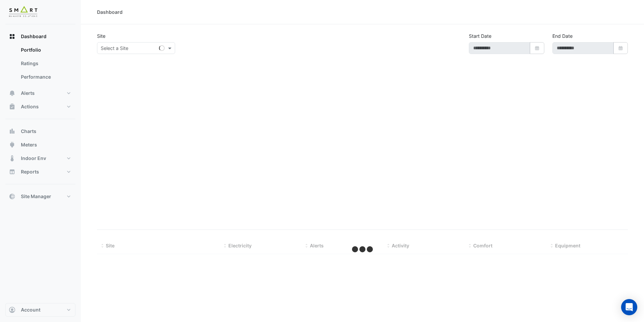 Image resolution: width=644 pixels, height=322 pixels. What do you see at coordinates (29, 145) in the screenshot?
I see `span: Meters` at bounding box center [29, 145].